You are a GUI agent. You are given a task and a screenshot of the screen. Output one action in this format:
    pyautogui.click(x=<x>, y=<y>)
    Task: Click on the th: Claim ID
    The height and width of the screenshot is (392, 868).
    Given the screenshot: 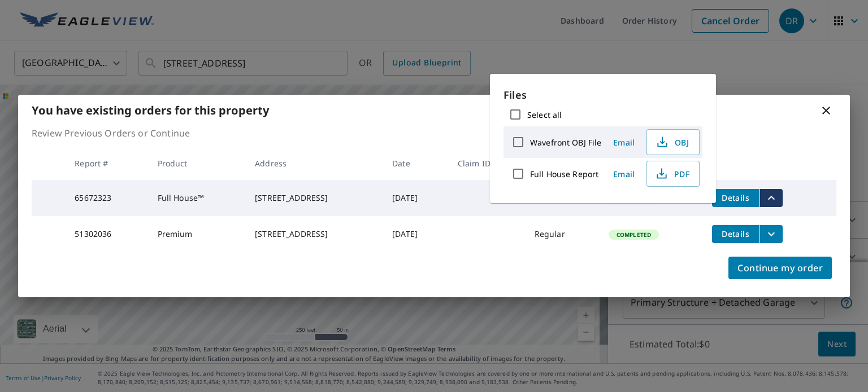 What is the action you would take?
    pyautogui.click(x=487, y=163)
    